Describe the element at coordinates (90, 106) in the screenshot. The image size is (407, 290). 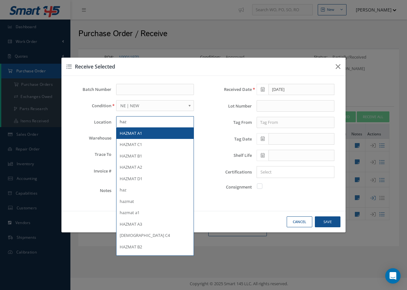
I see `label: Condition` at that location.